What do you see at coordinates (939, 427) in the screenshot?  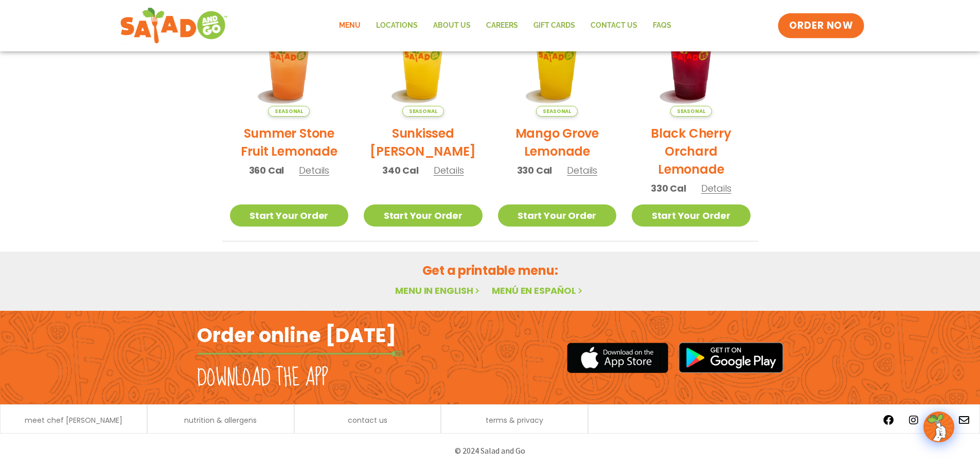 I see `img: wpChatIcon` at bounding box center [939, 427].